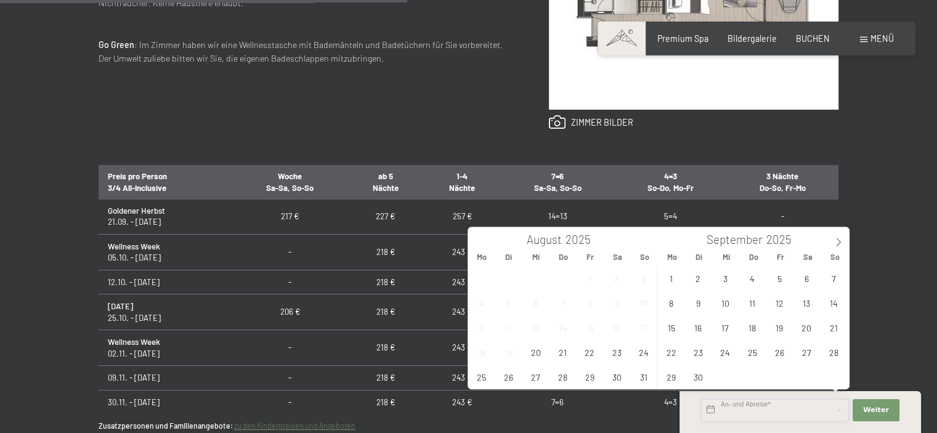 This screenshot has width=937, height=433. Describe the element at coordinates (508, 352) in the screenshot. I see `span: August 19, 2025` at that location.